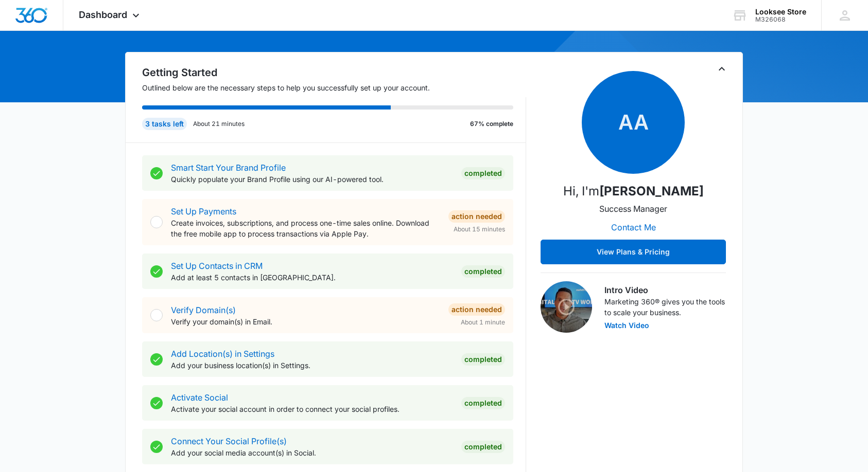 The image size is (868, 472). Describe the element at coordinates (781, 12) in the screenshot. I see `div: account name` at that location.